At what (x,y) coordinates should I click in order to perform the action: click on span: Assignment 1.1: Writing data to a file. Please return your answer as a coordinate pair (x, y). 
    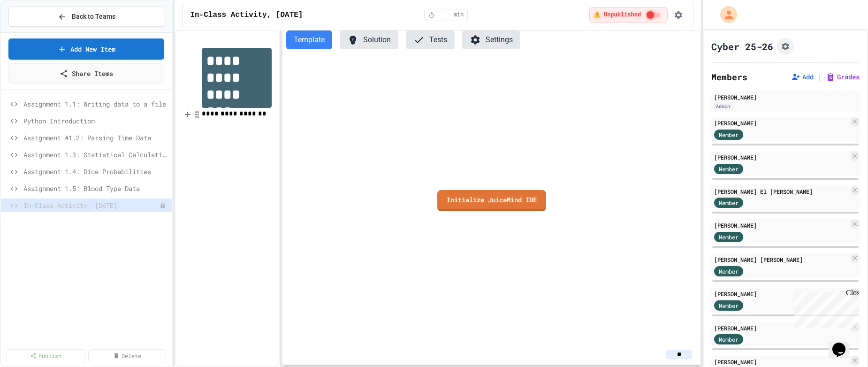
    Looking at the image, I should click on (96, 103).